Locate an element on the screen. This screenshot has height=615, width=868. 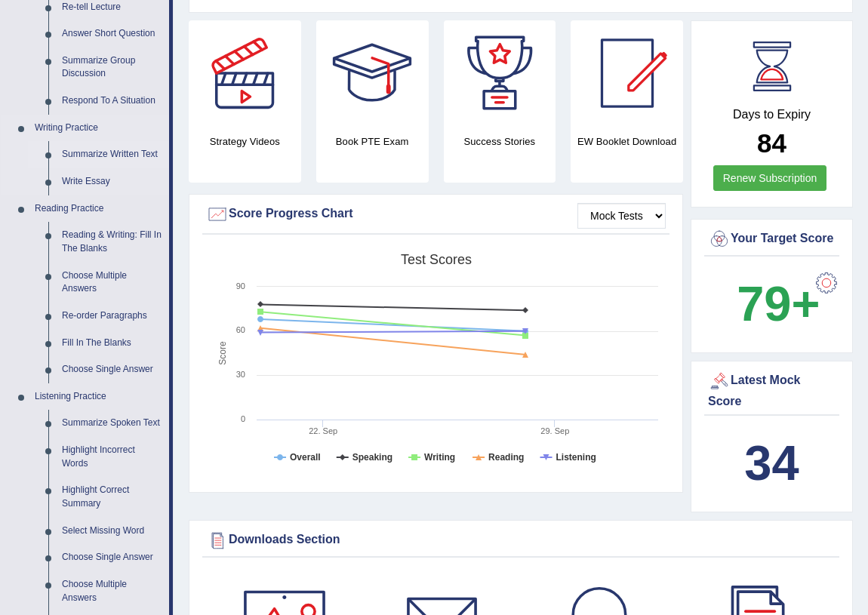
tspan: 22. Sep is located at coordinates (323, 431).